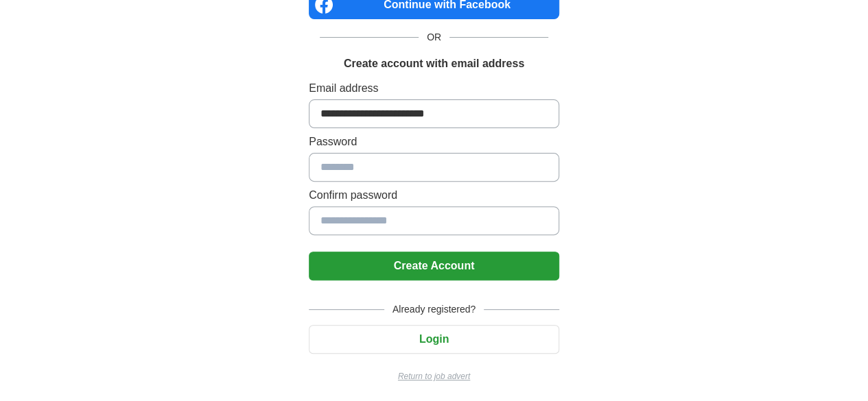 This screenshot has height=401, width=868. What do you see at coordinates (434, 37) in the screenshot?
I see `span: OR` at bounding box center [434, 37].